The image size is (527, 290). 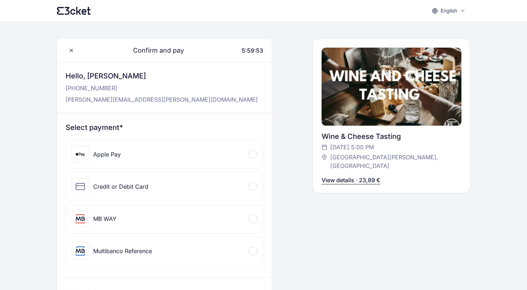 What do you see at coordinates (105, 219) in the screenshot?
I see `div: MB WAY` at bounding box center [105, 219].